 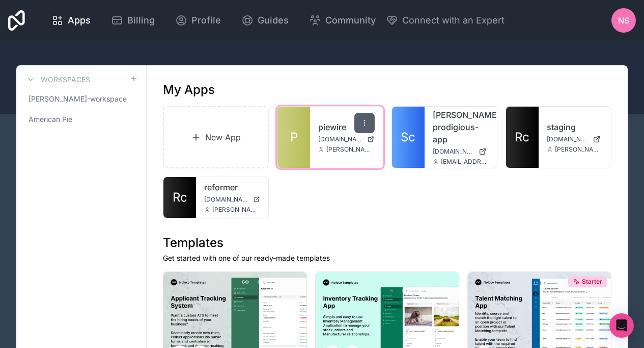 What do you see at coordinates (273, 21) in the screenshot?
I see `span: Guides` at bounding box center [273, 21].